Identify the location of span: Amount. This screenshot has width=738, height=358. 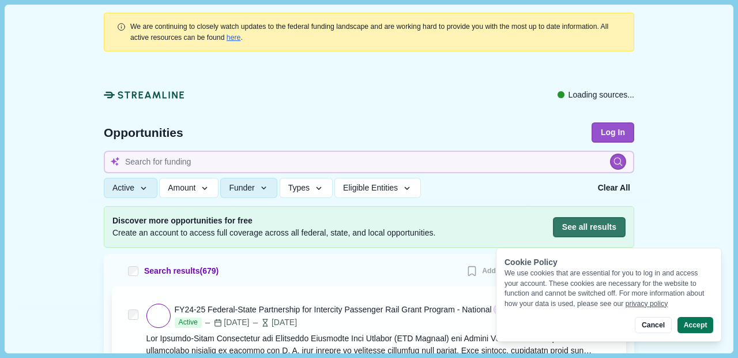
(182, 187).